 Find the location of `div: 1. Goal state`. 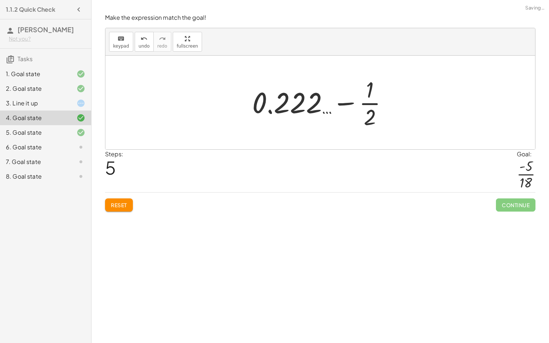

div: 1. Goal state is located at coordinates (35, 74).